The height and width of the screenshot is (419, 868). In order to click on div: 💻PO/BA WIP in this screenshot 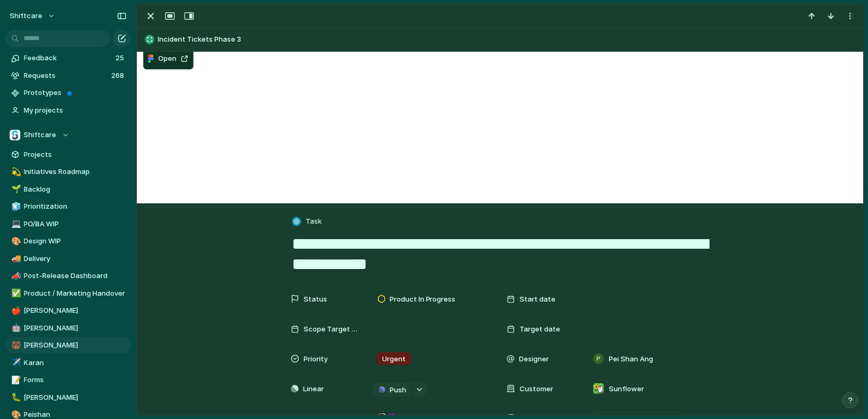, I will do `click(68, 224)`.